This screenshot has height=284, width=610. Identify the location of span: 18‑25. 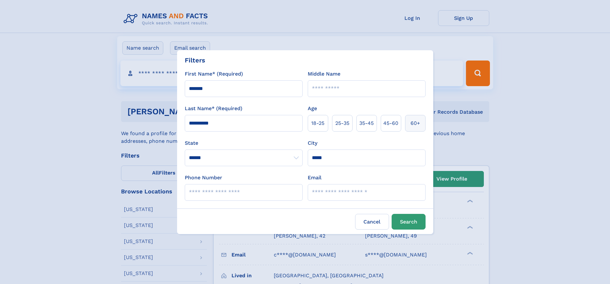
(318, 123).